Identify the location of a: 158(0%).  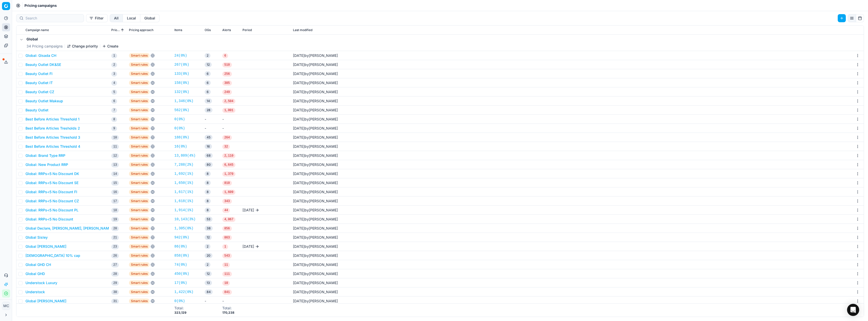
(181, 83).